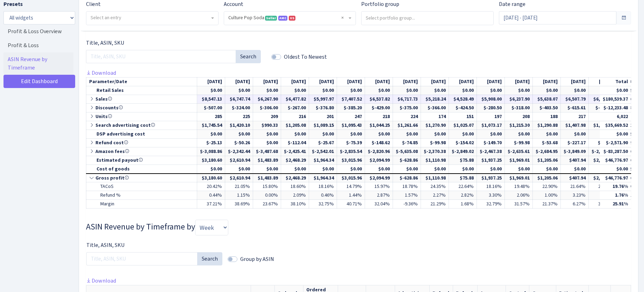  Describe the element at coordinates (211, 160) in the screenshot. I see `td: $3,180.60` at that location.